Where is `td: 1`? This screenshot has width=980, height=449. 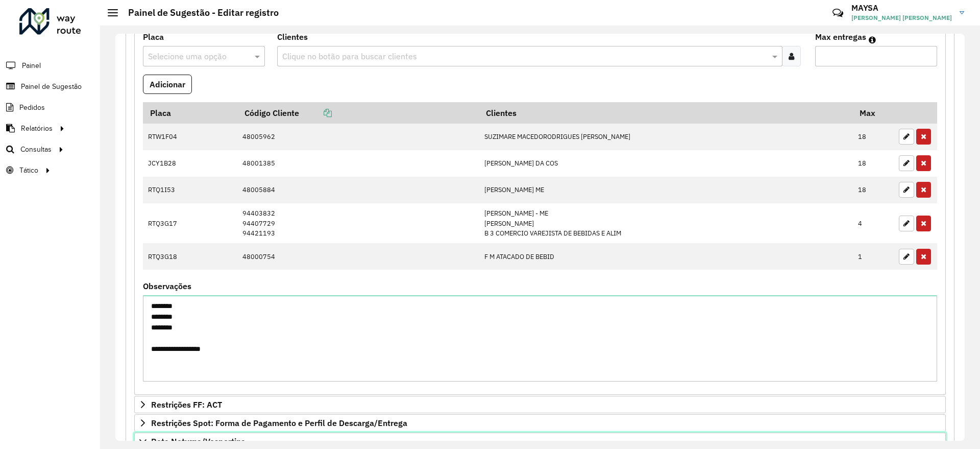 td: 1 is located at coordinates (873, 256).